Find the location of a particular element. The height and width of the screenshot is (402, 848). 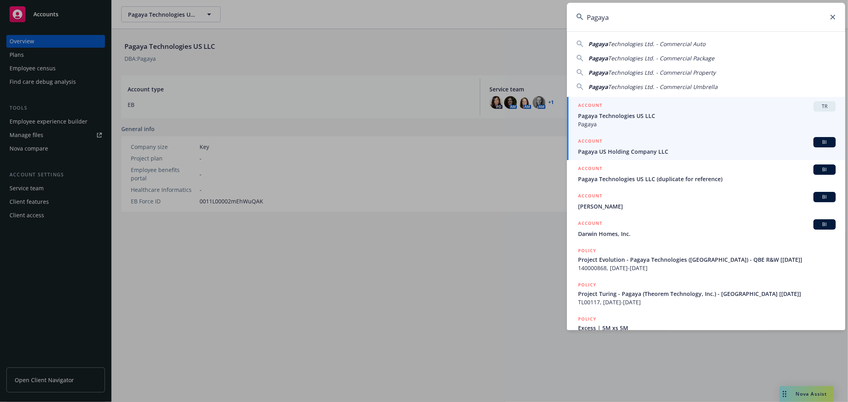

span: Excess | 5M xs 5M is located at coordinates (707, 328).